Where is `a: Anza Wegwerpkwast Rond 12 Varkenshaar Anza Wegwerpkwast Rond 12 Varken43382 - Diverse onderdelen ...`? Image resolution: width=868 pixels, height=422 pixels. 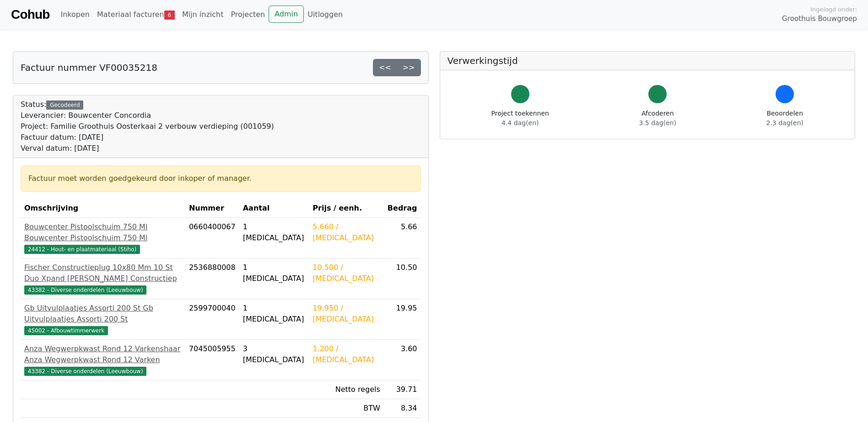
a: Anza Wegwerpkwast Rond 12 Varkenshaar Anza Wegwerpkwast Rond 12 Varken43382 - Diverse onderdelen ... is located at coordinates (103, 360).